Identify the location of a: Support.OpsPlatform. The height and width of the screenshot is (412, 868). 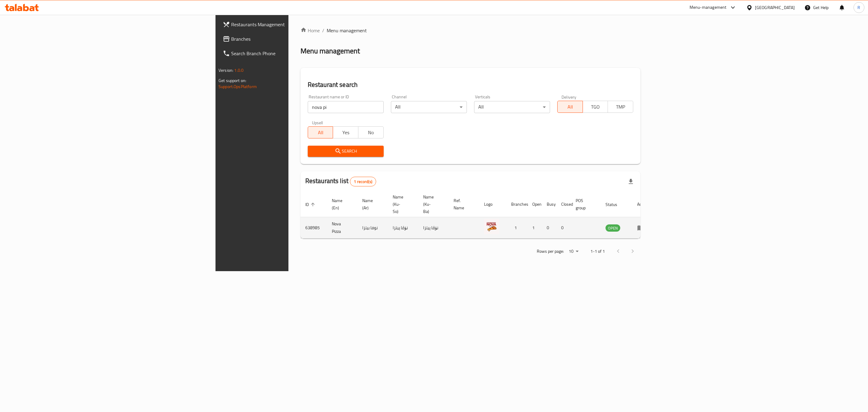
(238, 86).